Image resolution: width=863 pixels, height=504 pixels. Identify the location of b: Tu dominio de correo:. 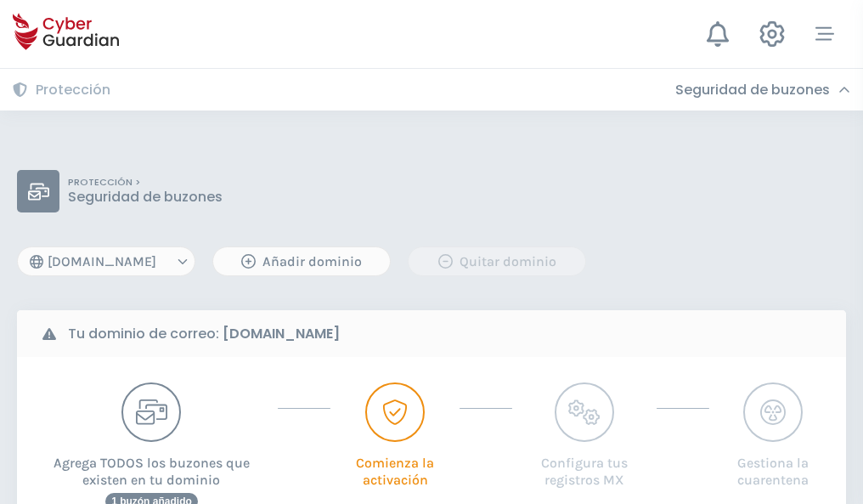
(204, 333).